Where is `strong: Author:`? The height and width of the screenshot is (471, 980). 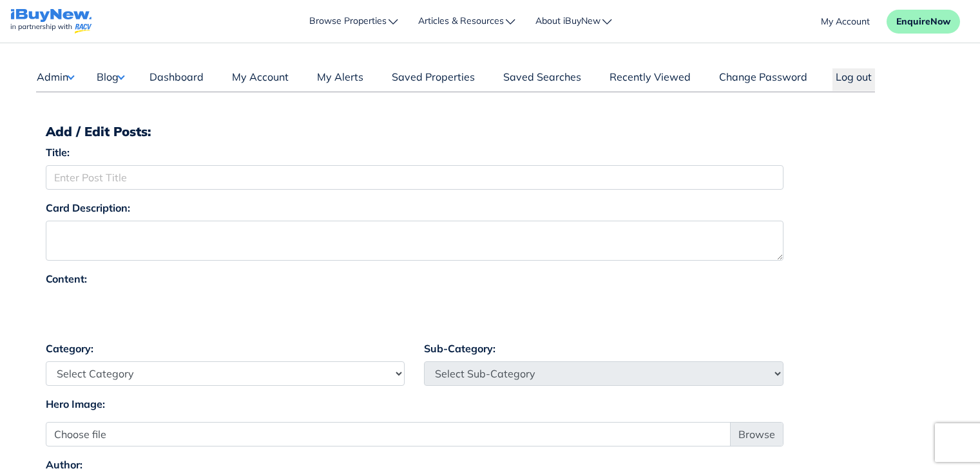 strong: Author: is located at coordinates (64, 464).